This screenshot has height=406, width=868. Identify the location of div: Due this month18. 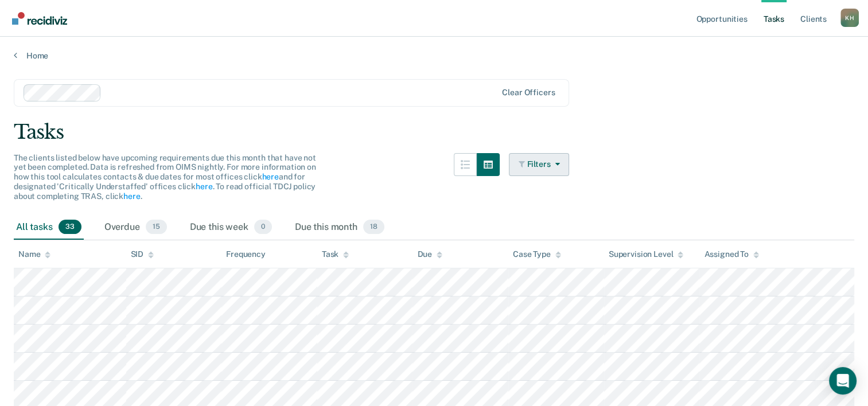
(340, 228).